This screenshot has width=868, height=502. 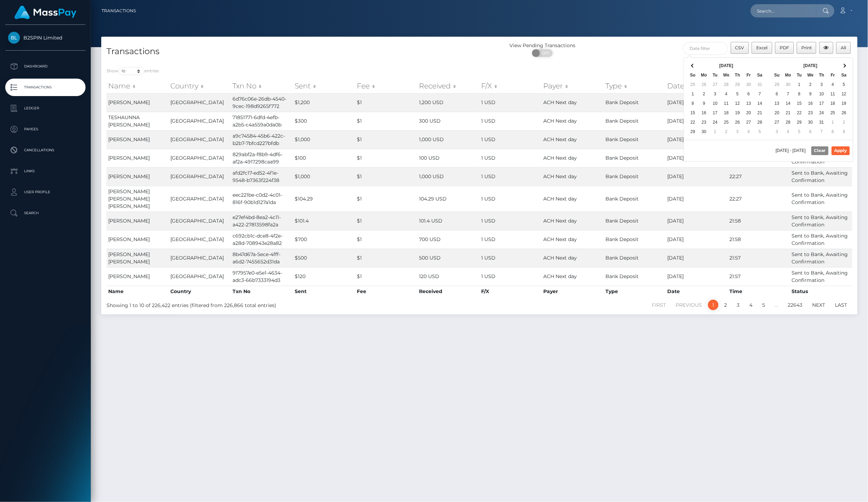 I want to click on input: Search..., so click(x=783, y=11).